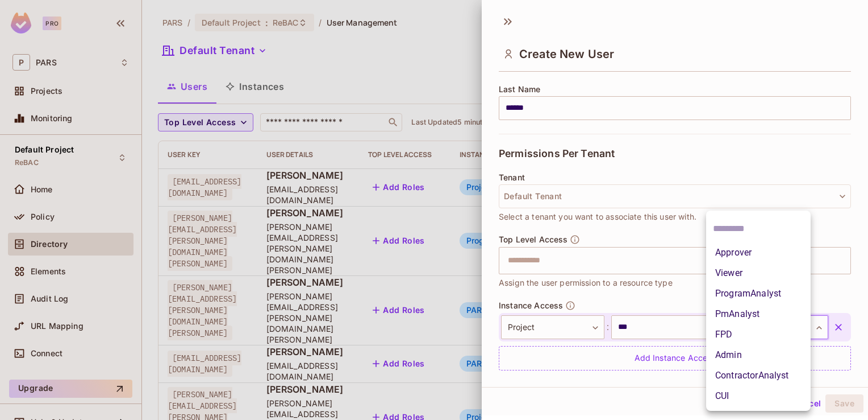 The width and height of the screenshot is (868, 420). Describe the element at coordinates (759, 396) in the screenshot. I see `li: CUI` at that location.